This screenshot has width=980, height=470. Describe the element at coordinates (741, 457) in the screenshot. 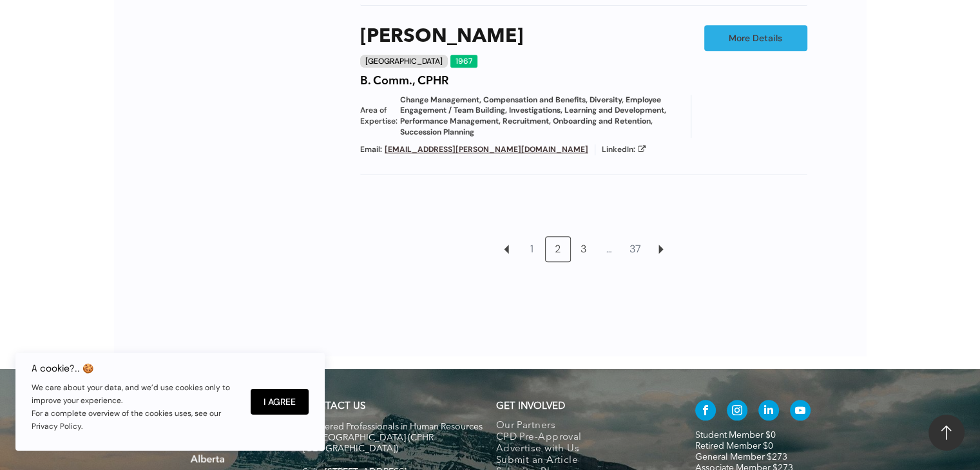

I see `a: General Member $273` at that location.